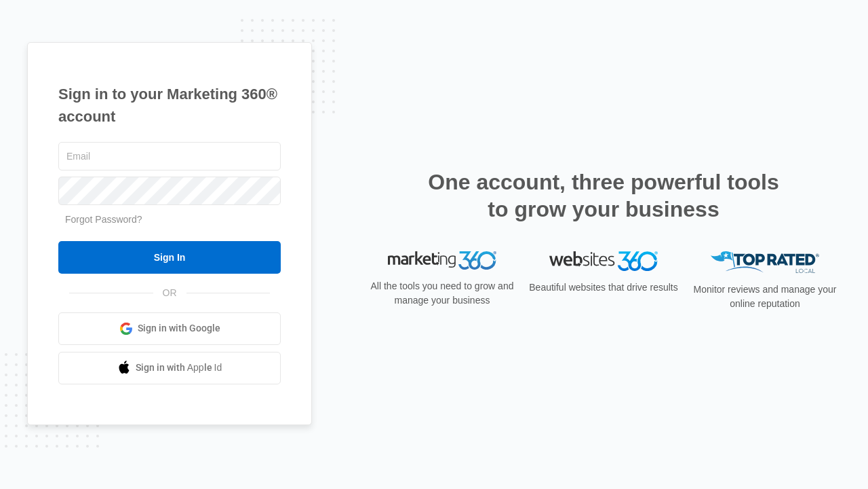  What do you see at coordinates (603, 261) in the screenshot?
I see `img: Websites 360` at bounding box center [603, 261].